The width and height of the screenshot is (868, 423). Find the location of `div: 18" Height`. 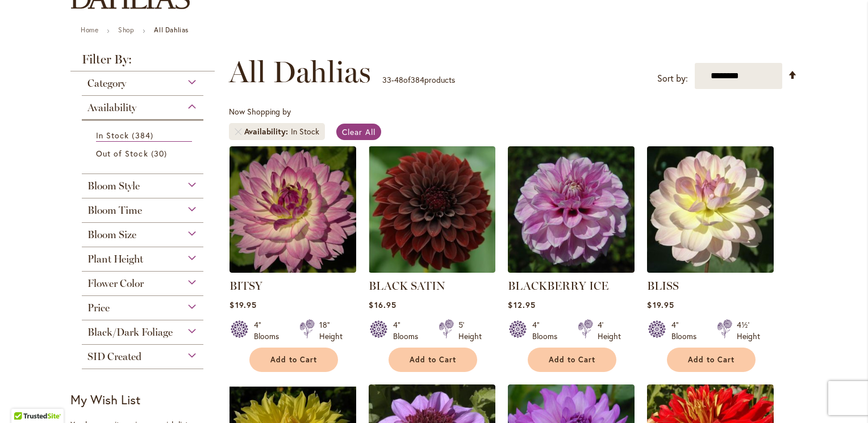

div: 18" Height is located at coordinates (330, 331).